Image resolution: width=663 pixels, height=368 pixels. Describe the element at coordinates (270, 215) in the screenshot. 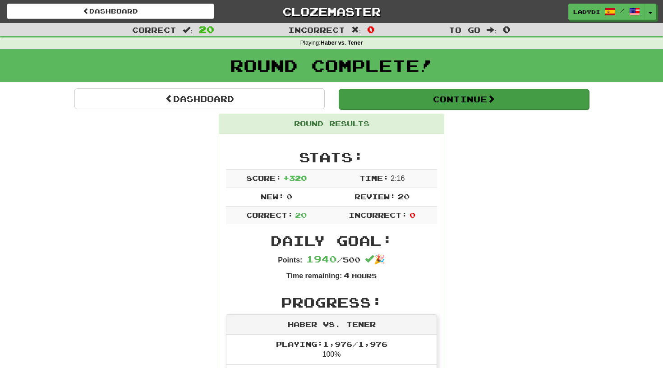

I see `span: Correct:` at that location.